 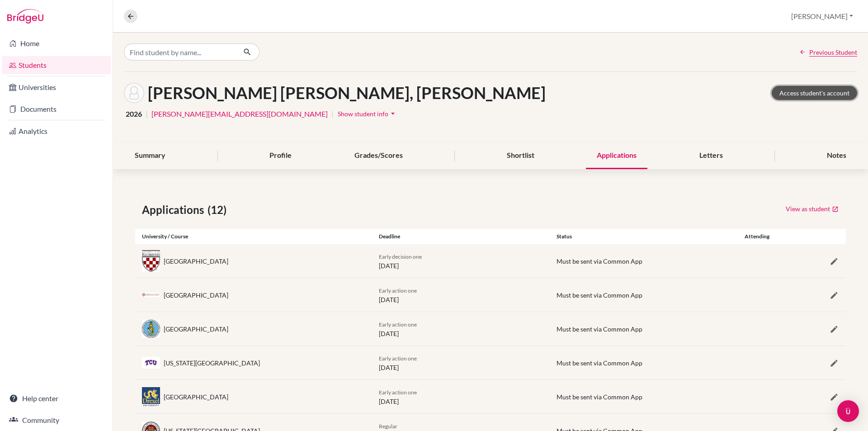 What do you see at coordinates (151, 396) in the screenshot?
I see `img: us_dre_lx35fh60.jpeg` at bounding box center [151, 396].